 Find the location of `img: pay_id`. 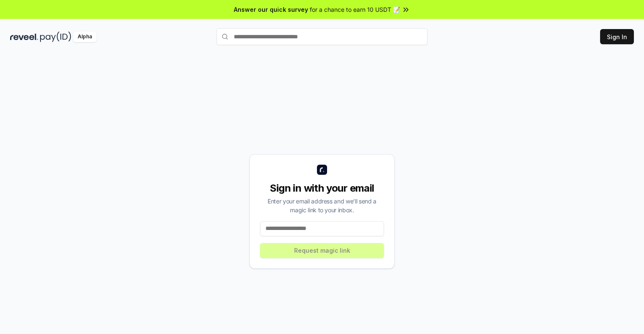

img: pay_id is located at coordinates (56, 36).